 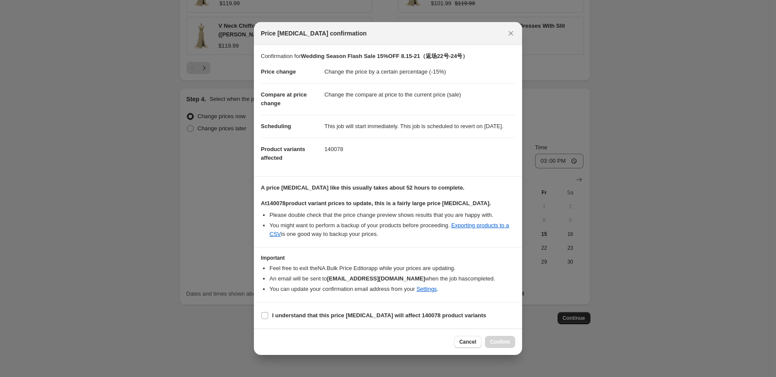 What do you see at coordinates (392, 215) in the screenshot?
I see `li: Please double check that the price change preview shows results that you are happy with.` at bounding box center [392, 215].